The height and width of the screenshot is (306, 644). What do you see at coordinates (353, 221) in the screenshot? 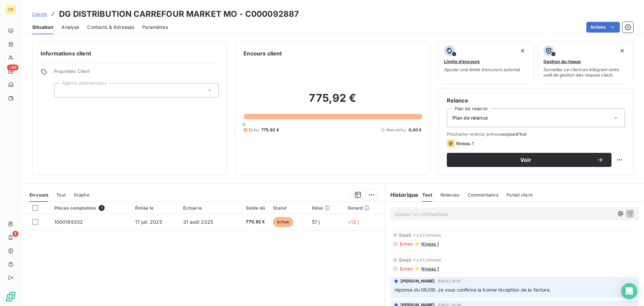
I see `span: +12 j` at bounding box center [353, 221].